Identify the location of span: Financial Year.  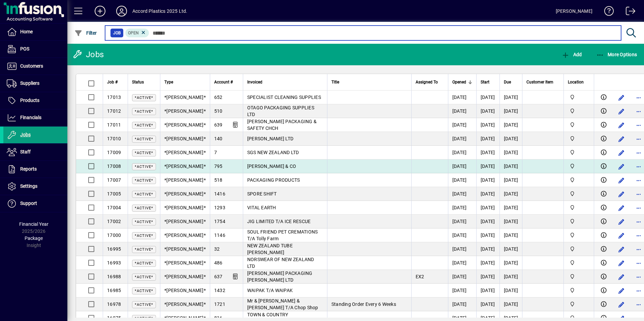
(34, 224).